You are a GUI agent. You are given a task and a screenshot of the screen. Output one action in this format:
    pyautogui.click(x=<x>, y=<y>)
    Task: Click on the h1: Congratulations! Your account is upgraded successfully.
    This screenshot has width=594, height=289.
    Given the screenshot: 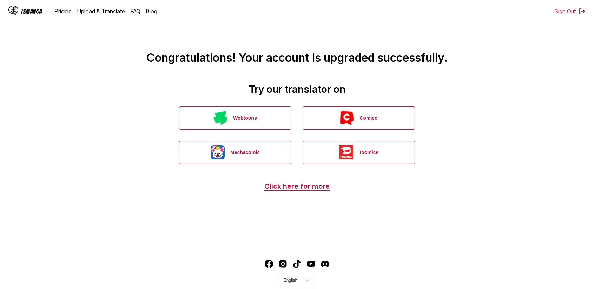 What is the action you would take?
    pyautogui.click(x=297, y=36)
    